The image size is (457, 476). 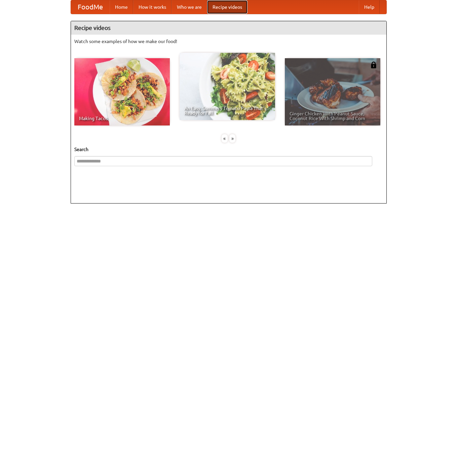 I want to click on a: Home, so click(x=121, y=7).